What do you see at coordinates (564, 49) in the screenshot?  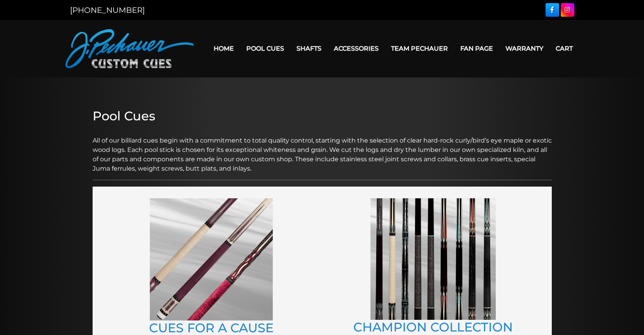 I see `a: Cart` at bounding box center [564, 49].